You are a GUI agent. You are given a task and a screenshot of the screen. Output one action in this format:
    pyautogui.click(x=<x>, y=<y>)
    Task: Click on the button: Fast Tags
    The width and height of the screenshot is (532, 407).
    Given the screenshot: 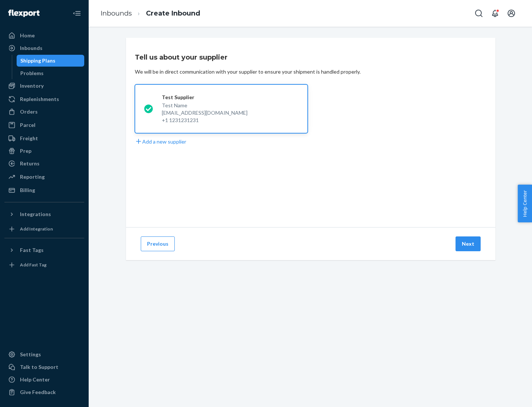 What is the action you would take?
    pyautogui.click(x=45, y=250)
    